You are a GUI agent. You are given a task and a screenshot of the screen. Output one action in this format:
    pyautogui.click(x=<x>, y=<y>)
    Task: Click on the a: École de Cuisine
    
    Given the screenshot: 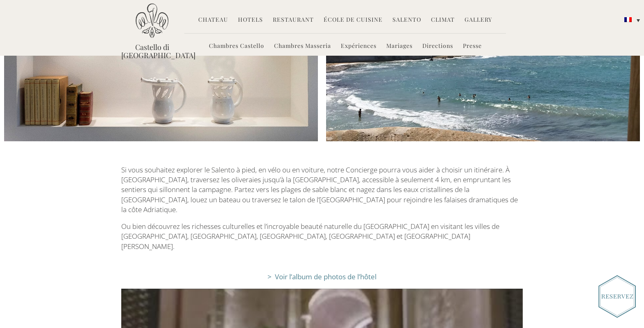 What is the action you would take?
    pyautogui.click(x=353, y=20)
    